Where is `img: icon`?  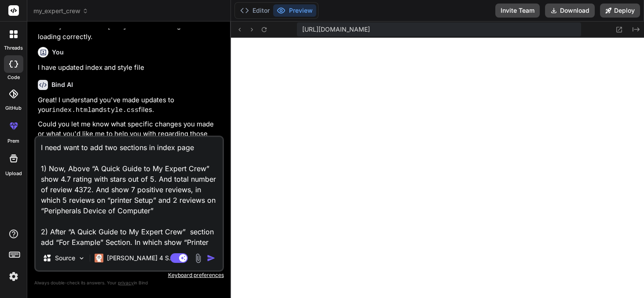 img: icon is located at coordinates (211, 258).